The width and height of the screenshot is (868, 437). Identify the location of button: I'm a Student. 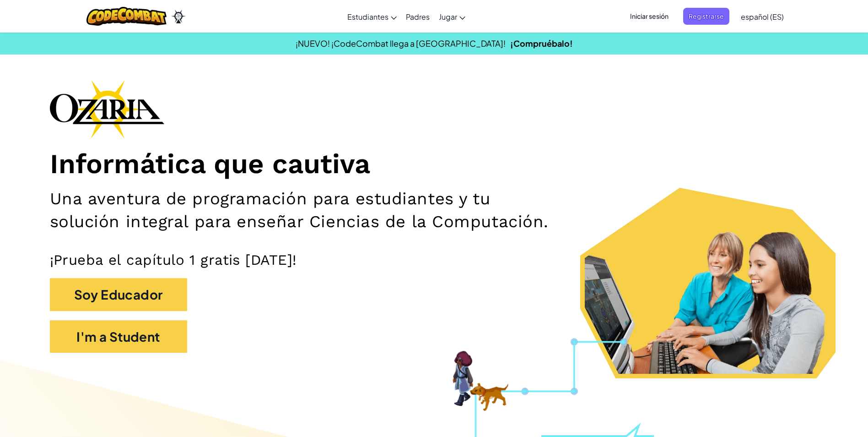
(118, 336).